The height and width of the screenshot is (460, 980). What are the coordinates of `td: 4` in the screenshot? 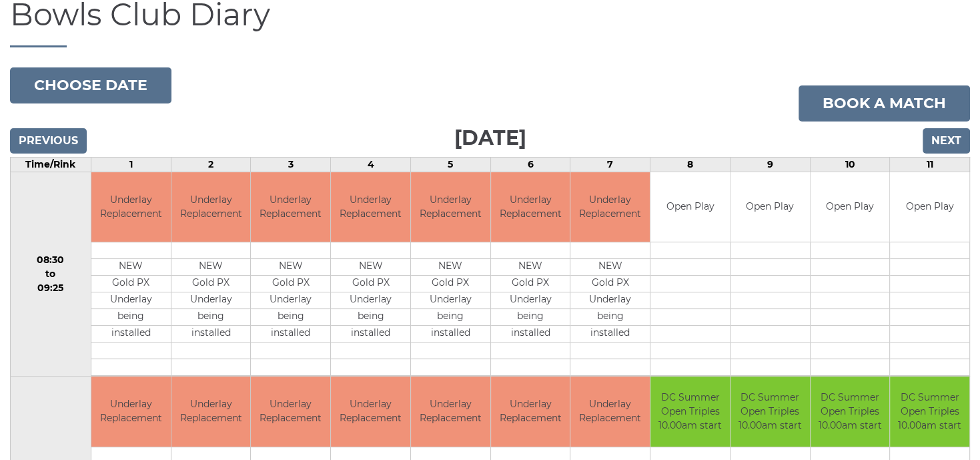 It's located at (371, 164).